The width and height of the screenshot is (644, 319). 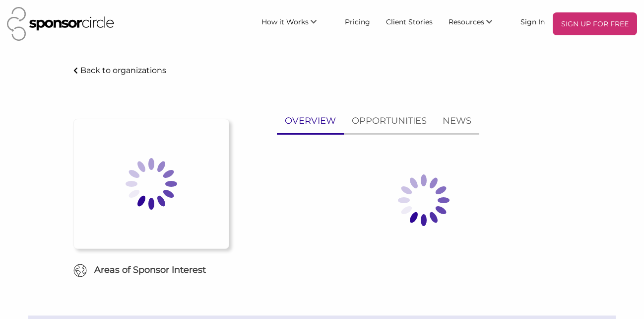 I want to click on li: How it Works, so click(x=295, y=24).